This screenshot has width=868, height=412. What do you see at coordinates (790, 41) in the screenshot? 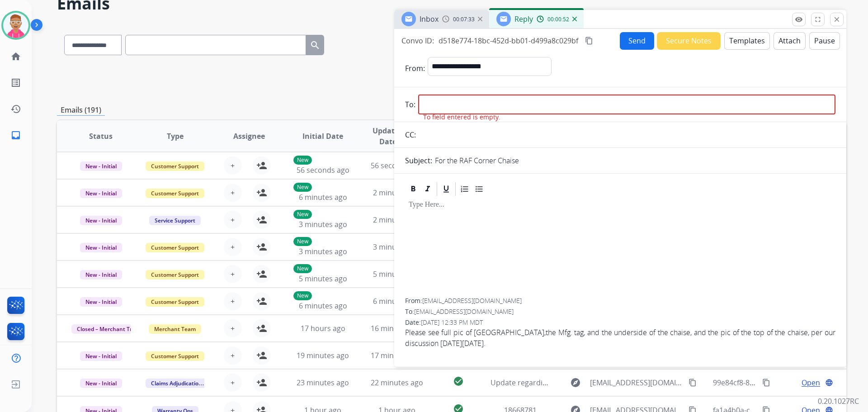
I see `button: Attach` at bounding box center [790, 41].